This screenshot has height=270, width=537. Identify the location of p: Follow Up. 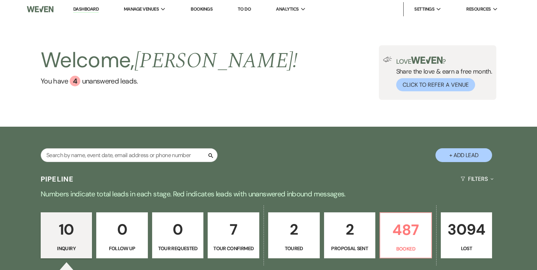
(122, 248).